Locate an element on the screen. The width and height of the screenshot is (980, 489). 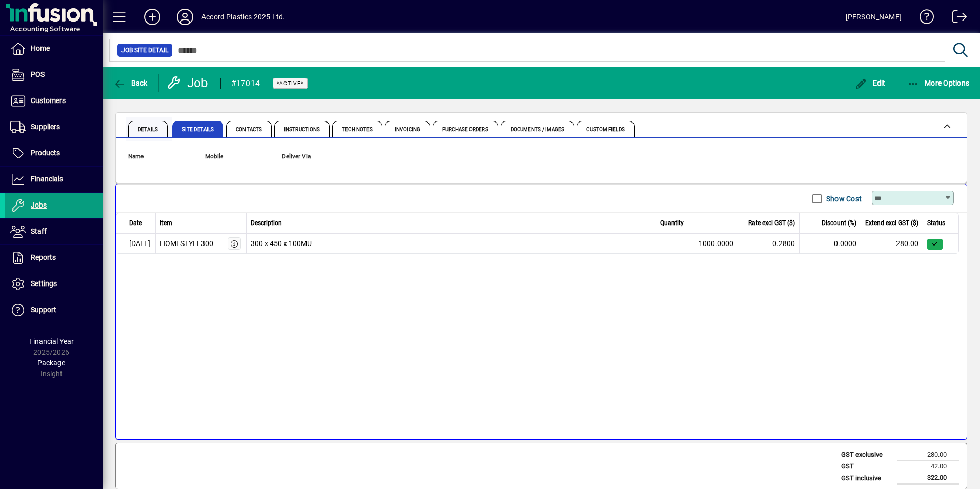
a: Logout is located at coordinates (956, 18).